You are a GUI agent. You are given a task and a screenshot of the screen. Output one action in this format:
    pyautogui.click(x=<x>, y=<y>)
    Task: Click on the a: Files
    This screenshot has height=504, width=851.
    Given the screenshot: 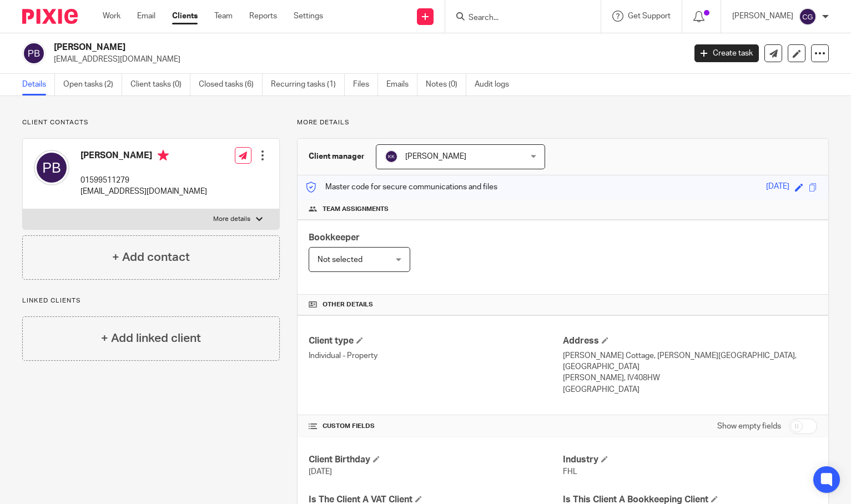 What is the action you would take?
    pyautogui.click(x=366, y=85)
    